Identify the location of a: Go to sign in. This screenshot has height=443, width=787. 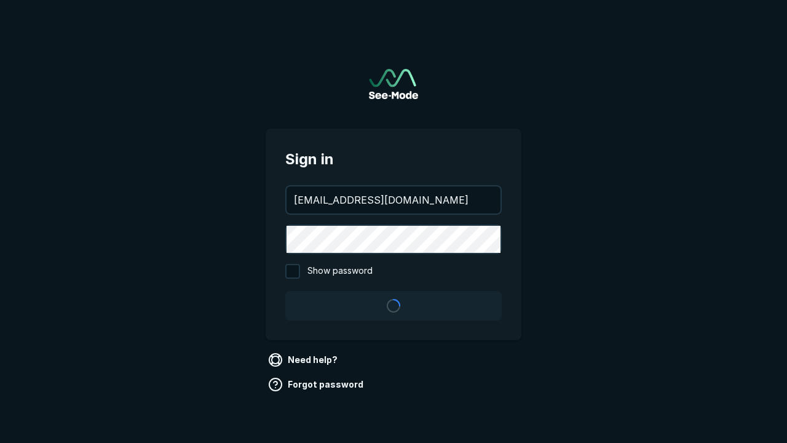
(394, 84).